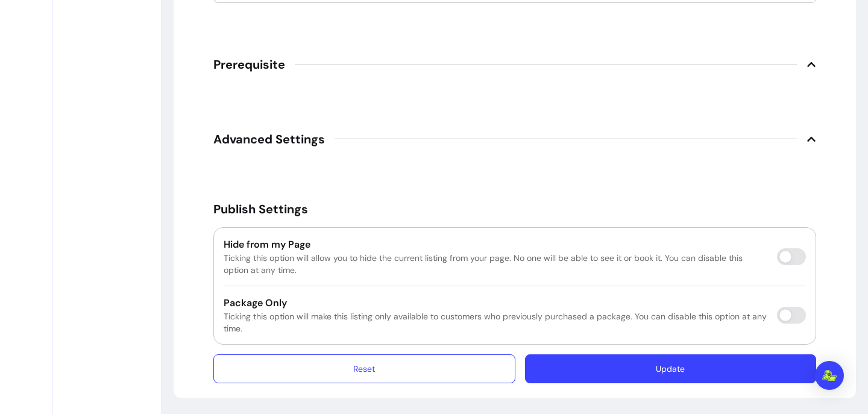 The height and width of the screenshot is (414, 868). What do you see at coordinates (496, 323) in the screenshot?
I see `p: Ticking this option will make this listing only available to customers who previously purchased a...` at bounding box center [496, 323].